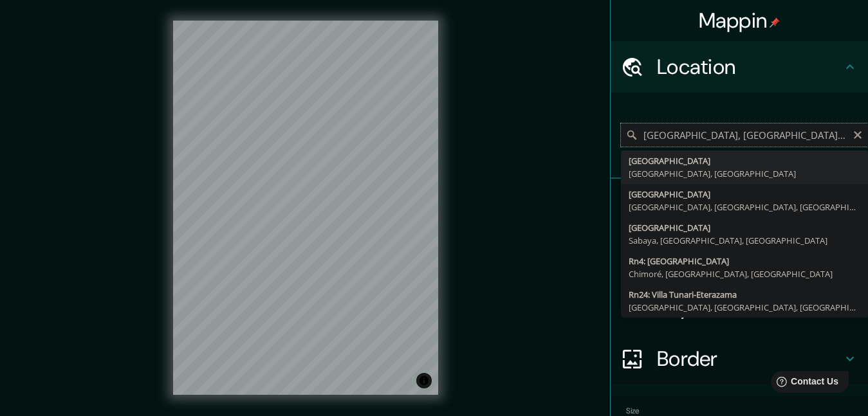 This screenshot has width=868, height=416. Describe the element at coordinates (739, 21) in the screenshot. I see `h4: Mappin` at that location.